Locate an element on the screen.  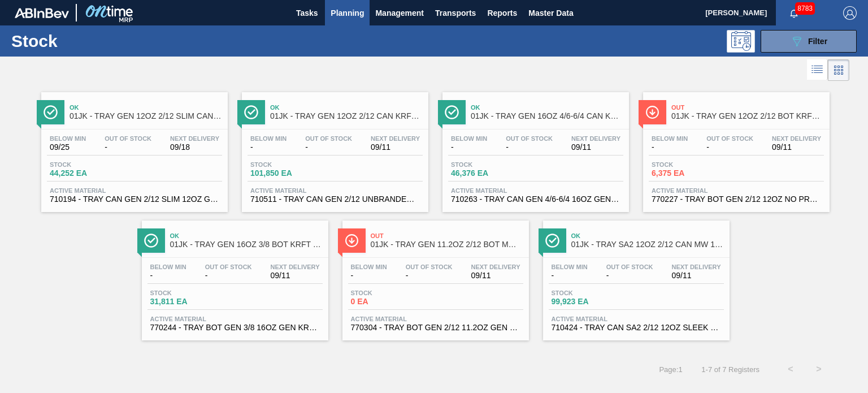
span: Planning is located at coordinates (347, 13).